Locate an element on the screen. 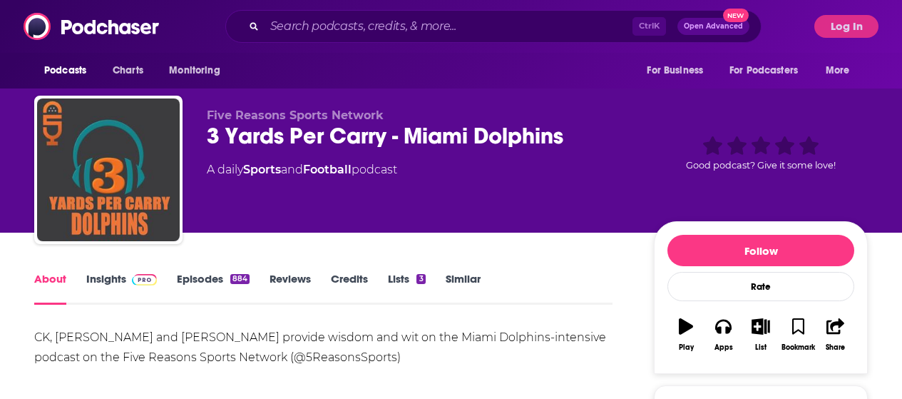  span: For Podcasters is located at coordinates (764, 71).